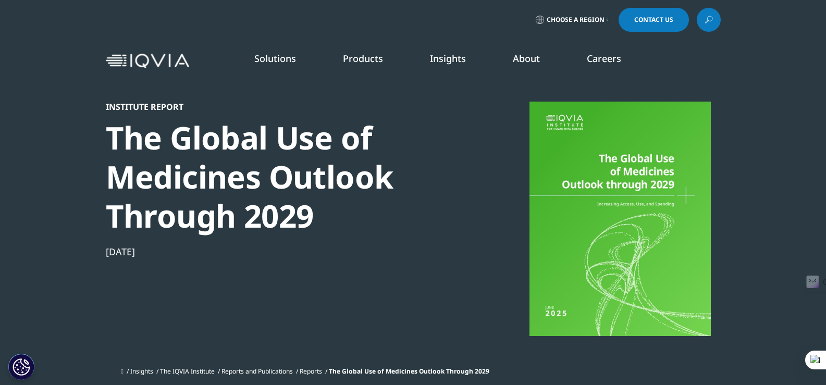 Image resolution: width=826 pixels, height=385 pixels. What do you see at coordinates (275, 58) in the screenshot?
I see `a: Solutions` at bounding box center [275, 58].